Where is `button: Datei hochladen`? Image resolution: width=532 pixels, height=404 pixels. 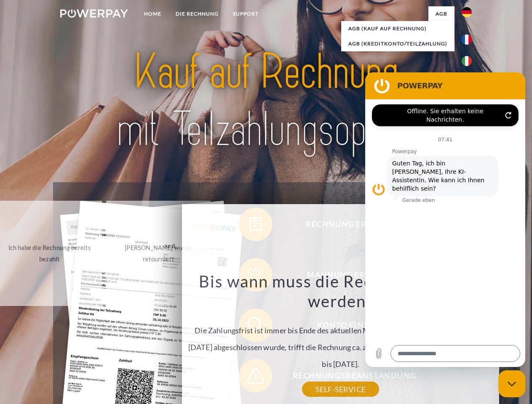
button: Datei hochladen is located at coordinates (13, 281).